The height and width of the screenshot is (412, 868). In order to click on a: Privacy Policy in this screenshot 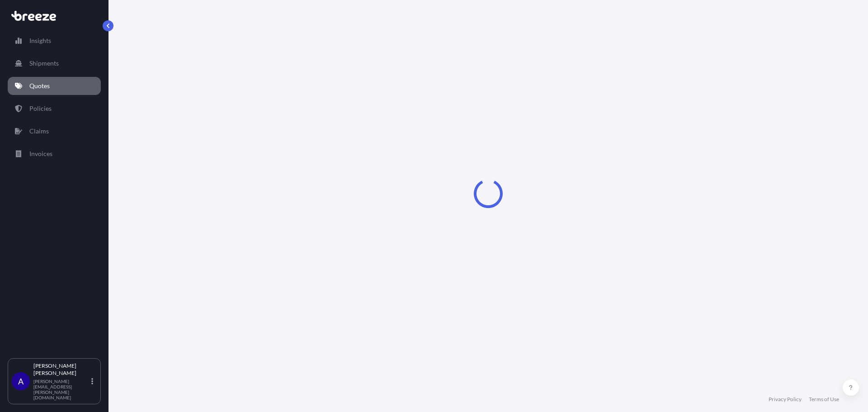, I will do `click(785, 399)`.